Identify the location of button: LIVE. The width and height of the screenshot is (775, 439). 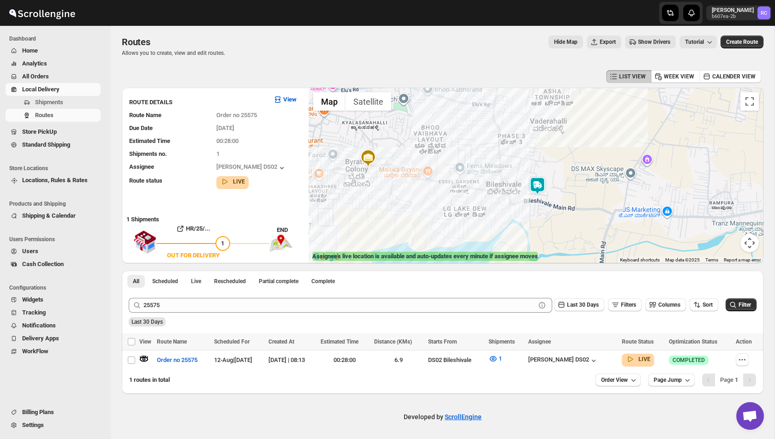
(638, 360).